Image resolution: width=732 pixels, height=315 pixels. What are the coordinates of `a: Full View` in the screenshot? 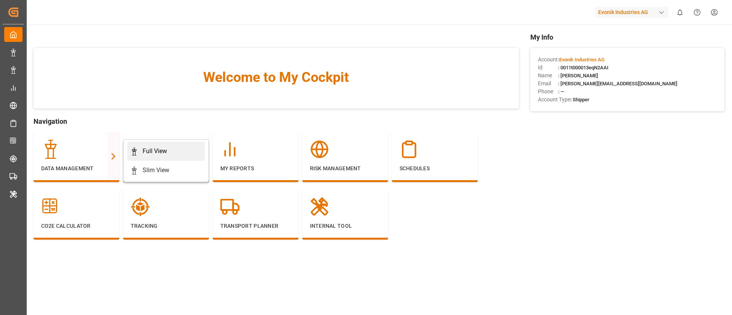 It's located at (166, 151).